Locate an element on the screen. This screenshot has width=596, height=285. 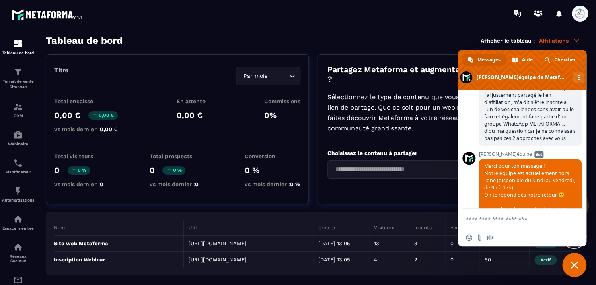
img: logo is located at coordinates (47, 14).